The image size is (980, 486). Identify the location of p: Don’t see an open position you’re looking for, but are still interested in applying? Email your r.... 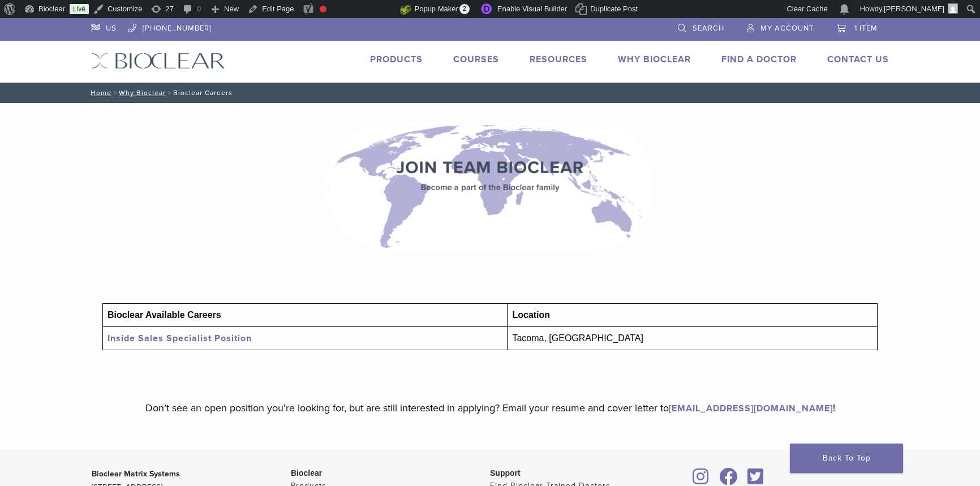
(490, 408).